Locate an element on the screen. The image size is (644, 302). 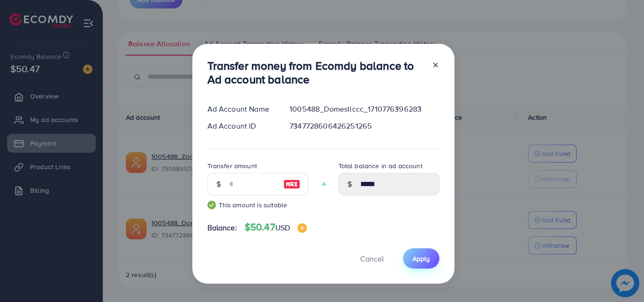
label: Total balance in ad account is located at coordinates (381, 166).